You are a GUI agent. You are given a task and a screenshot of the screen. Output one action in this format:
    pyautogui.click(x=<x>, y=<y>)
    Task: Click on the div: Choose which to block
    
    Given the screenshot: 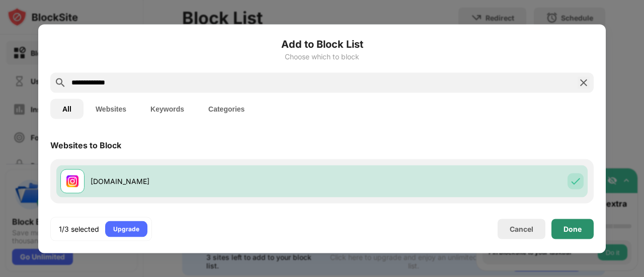 What is the action you would take?
    pyautogui.click(x=322, y=56)
    